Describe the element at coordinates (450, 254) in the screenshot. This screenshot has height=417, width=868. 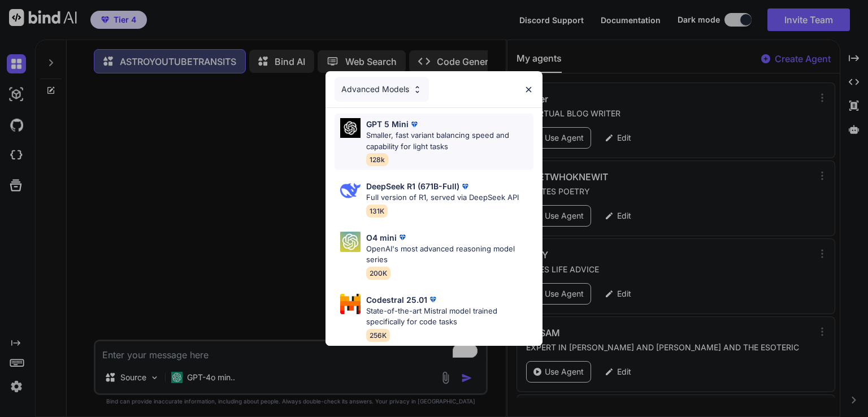
I see `p: OpenAI's most advanced reasoning model series` at that location.